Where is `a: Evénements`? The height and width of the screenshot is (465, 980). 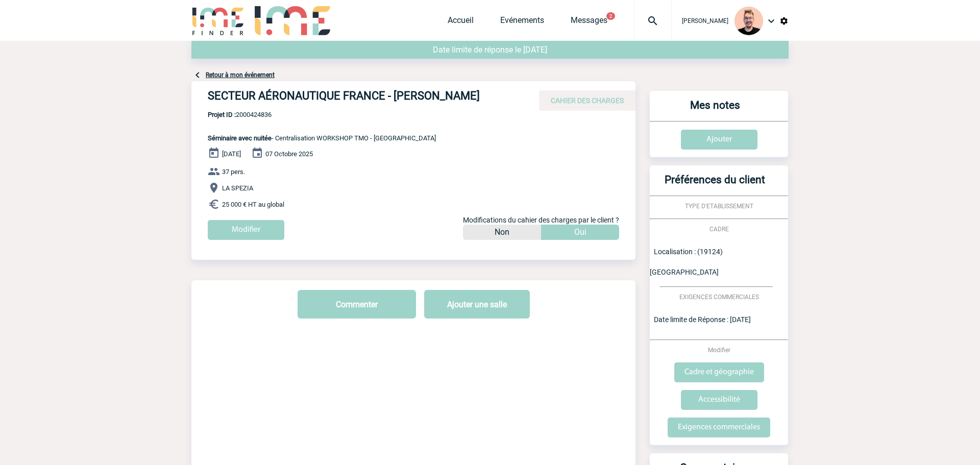
a: Evénements is located at coordinates (522, 22).